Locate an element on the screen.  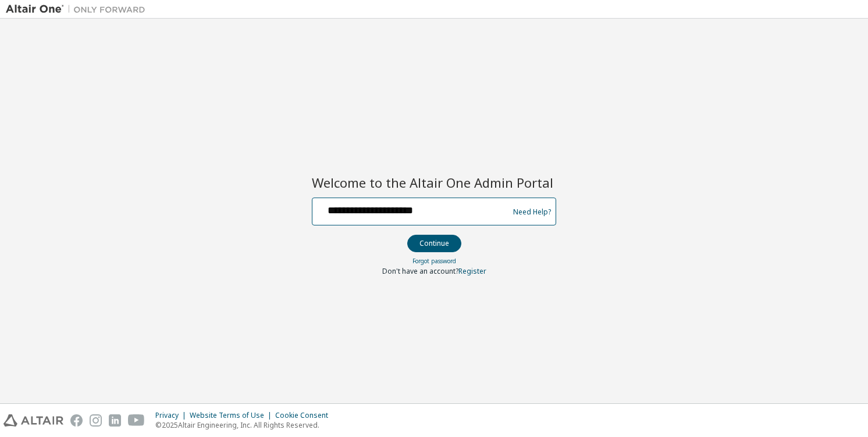
button: Continue is located at coordinates (434, 243).